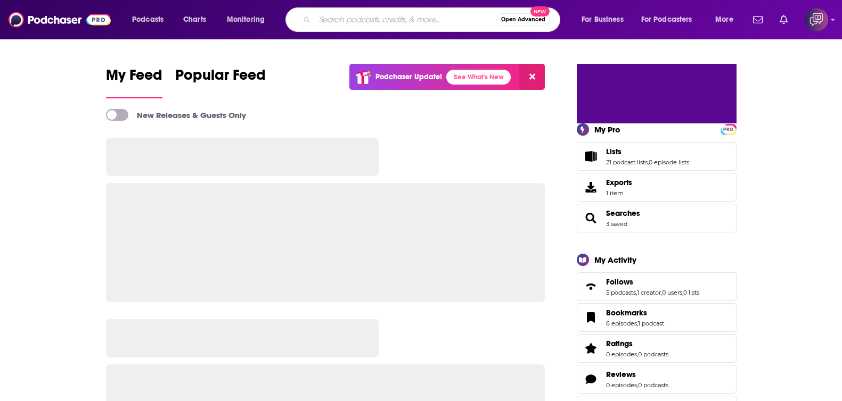 Image resolution: width=842 pixels, height=401 pixels. What do you see at coordinates (134, 82) in the screenshot?
I see `a: My Feed` at bounding box center [134, 82].